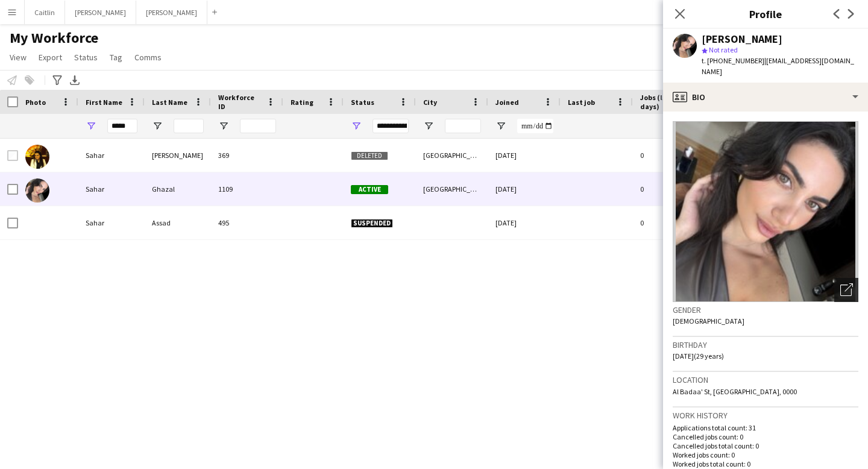 Image resolution: width=868 pixels, height=469 pixels. I want to click on h3: Location, so click(765, 380).